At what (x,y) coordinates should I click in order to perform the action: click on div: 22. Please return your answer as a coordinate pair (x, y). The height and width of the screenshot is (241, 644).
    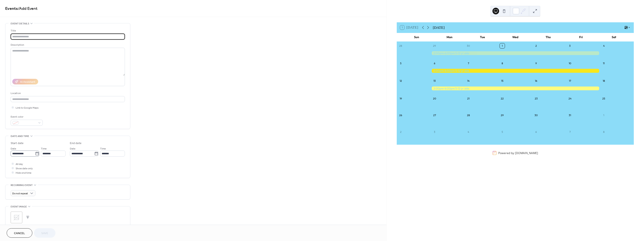
    Looking at the image, I should click on (502, 99).